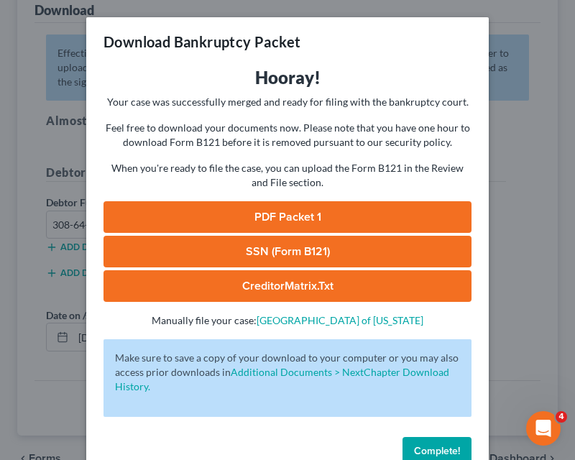  What do you see at coordinates (437, 451) in the screenshot?
I see `span: Complete!` at bounding box center [437, 451].